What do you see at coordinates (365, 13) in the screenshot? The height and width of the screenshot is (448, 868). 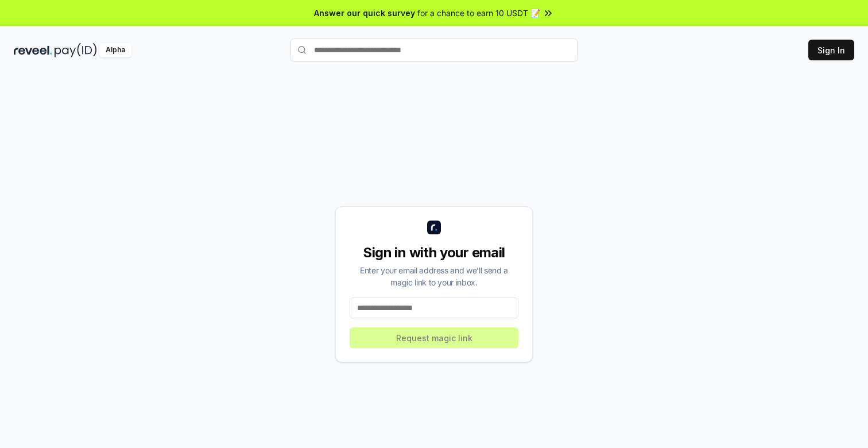 I see `span: Answer our quick survey` at bounding box center [365, 13].